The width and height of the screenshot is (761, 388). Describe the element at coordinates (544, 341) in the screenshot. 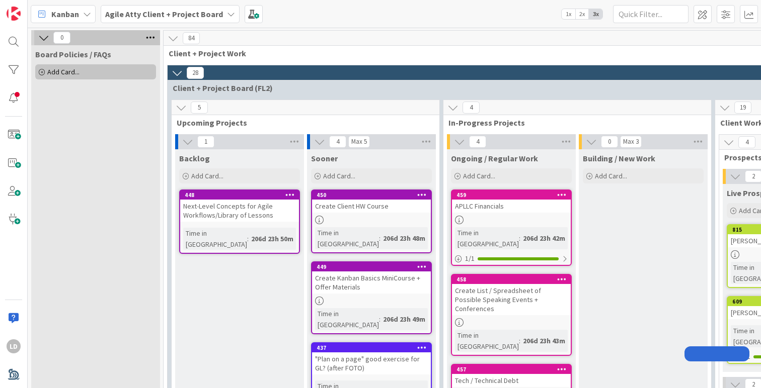

I see `div: 206d 23h 43m` at that location.